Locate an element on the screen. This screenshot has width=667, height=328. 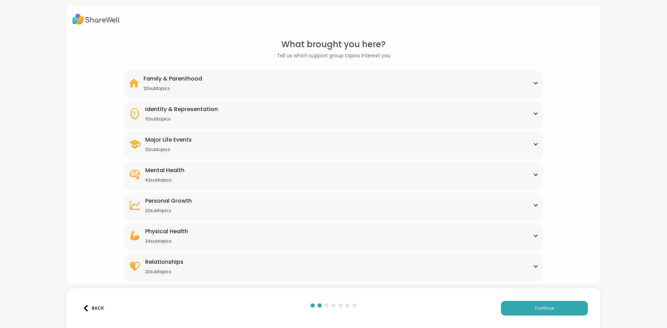
span: Tell us which support group topics interest you is located at coordinates (333, 56).